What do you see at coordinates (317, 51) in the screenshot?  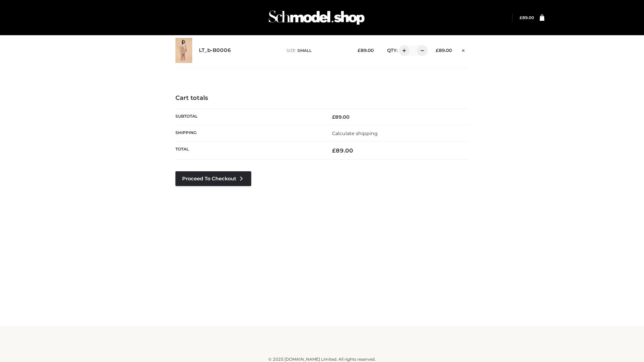 I see `p: size :` at bounding box center [317, 51].